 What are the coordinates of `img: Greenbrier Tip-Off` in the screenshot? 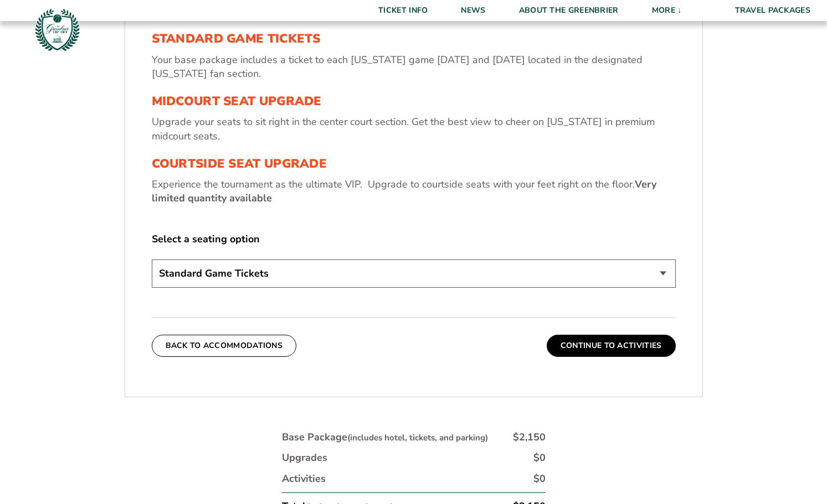 It's located at (57, 29).